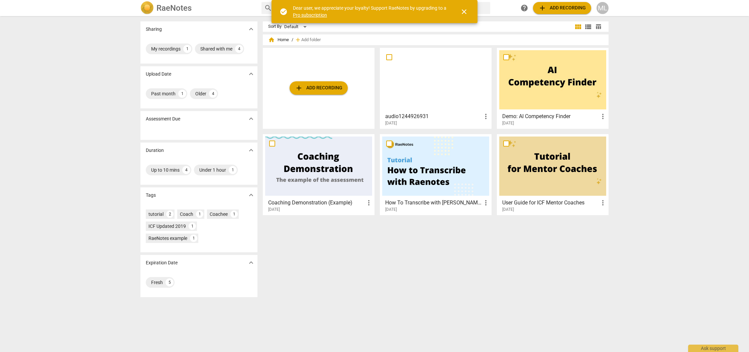 The height and width of the screenshot is (352, 749). Describe the element at coordinates (159, 74) in the screenshot. I see `p: Upload Date` at that location.